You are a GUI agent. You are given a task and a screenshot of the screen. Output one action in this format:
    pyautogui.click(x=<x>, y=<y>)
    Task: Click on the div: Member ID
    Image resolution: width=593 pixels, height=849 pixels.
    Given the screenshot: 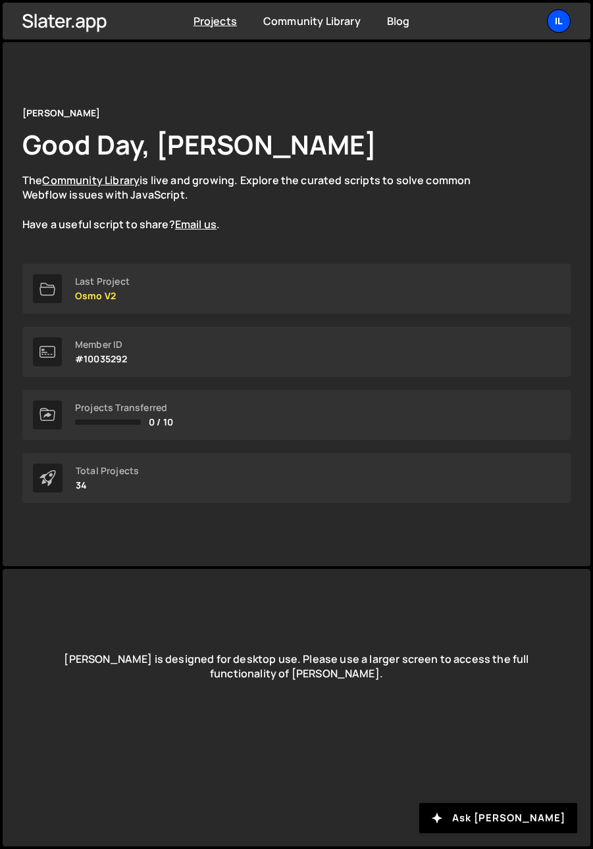 What is the action you would take?
    pyautogui.click(x=101, y=345)
    